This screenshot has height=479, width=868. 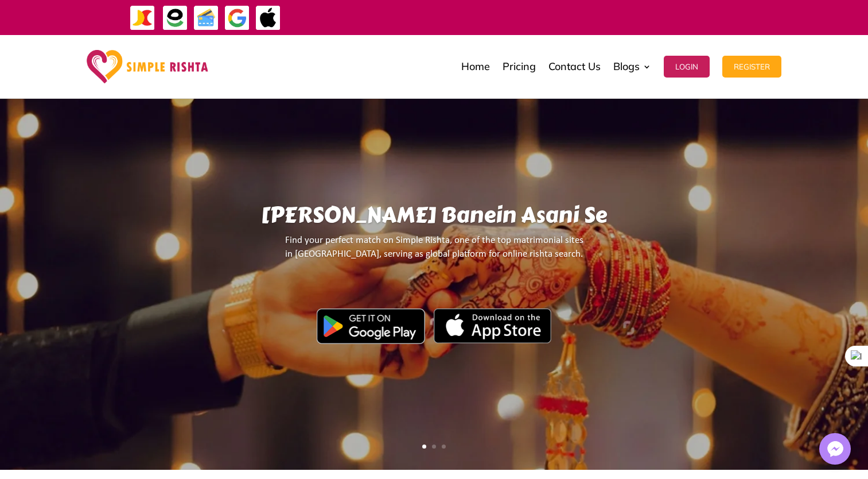 I want to click on a: 2, so click(x=434, y=446).